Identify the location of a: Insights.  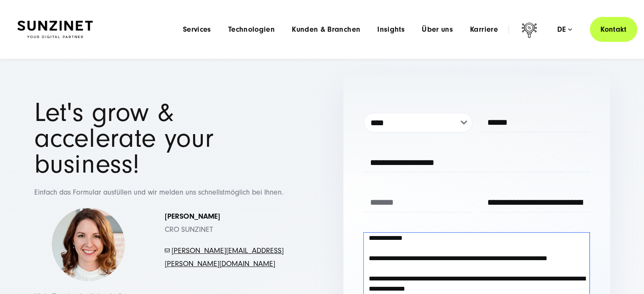
(391, 30).